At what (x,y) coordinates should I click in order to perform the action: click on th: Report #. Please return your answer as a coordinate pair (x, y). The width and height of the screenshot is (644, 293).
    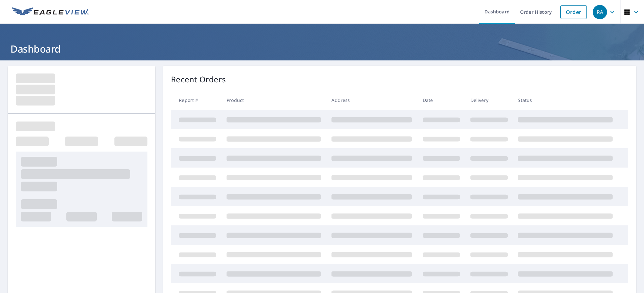
    Looking at the image, I should click on (196, 100).